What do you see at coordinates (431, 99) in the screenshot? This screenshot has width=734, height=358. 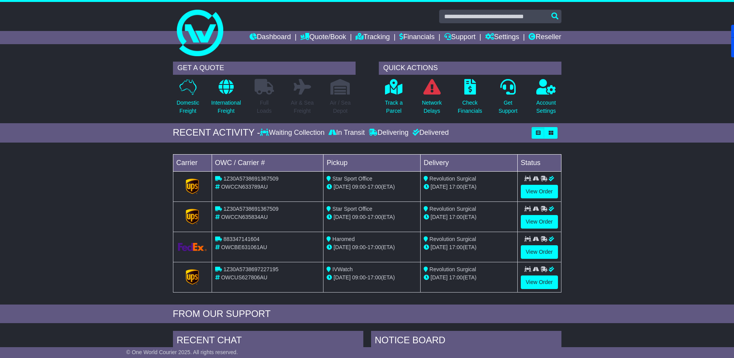 I see `a: NetworkDelays` at bounding box center [431, 99].